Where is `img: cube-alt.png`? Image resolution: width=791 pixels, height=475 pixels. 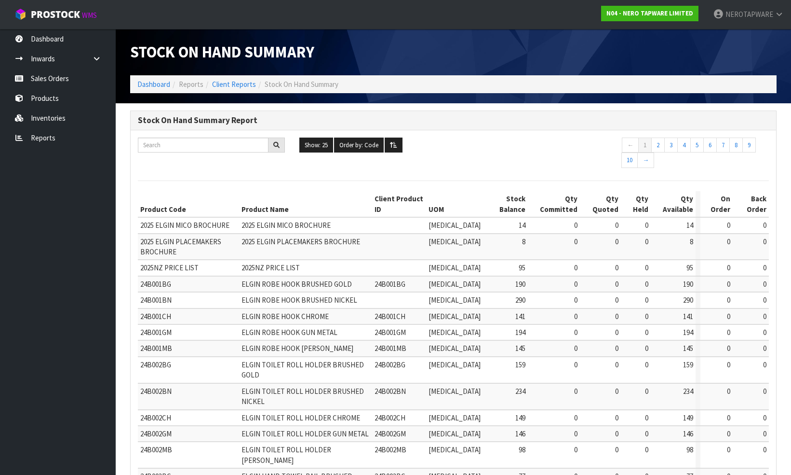
img: cube-alt.png is located at coordinates (20, 14).